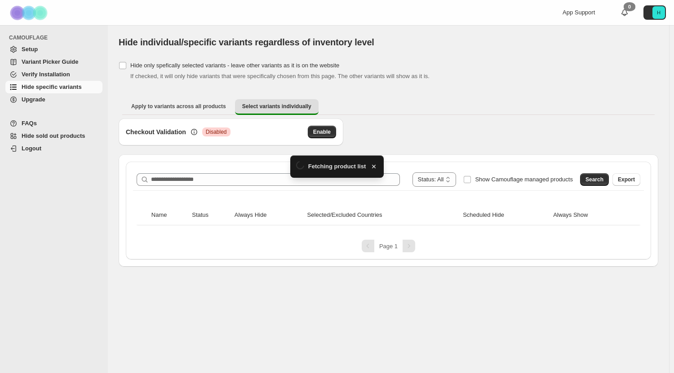  I want to click on span: Export, so click(626, 180).